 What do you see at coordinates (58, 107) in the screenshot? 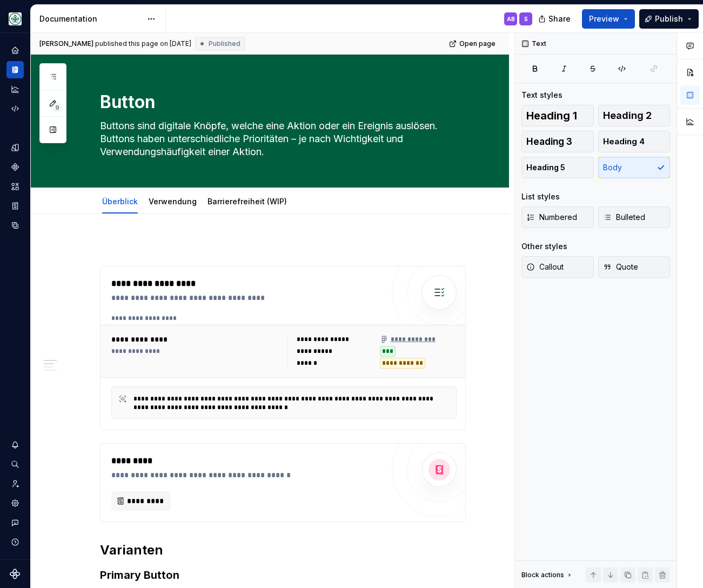
I see `span: 9` at bounding box center [58, 107].